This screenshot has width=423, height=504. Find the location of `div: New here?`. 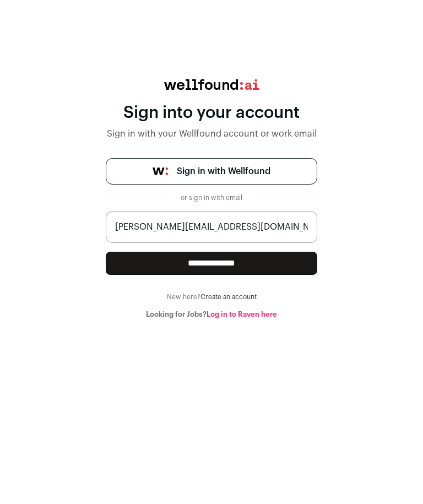

div: New here? is located at coordinates (212, 297).